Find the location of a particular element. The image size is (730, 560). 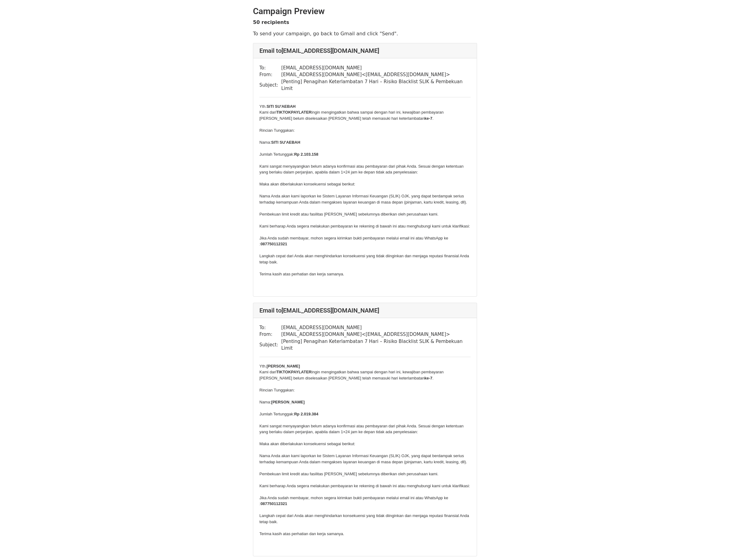

h2: Campaign Preview is located at coordinates (365, 12).